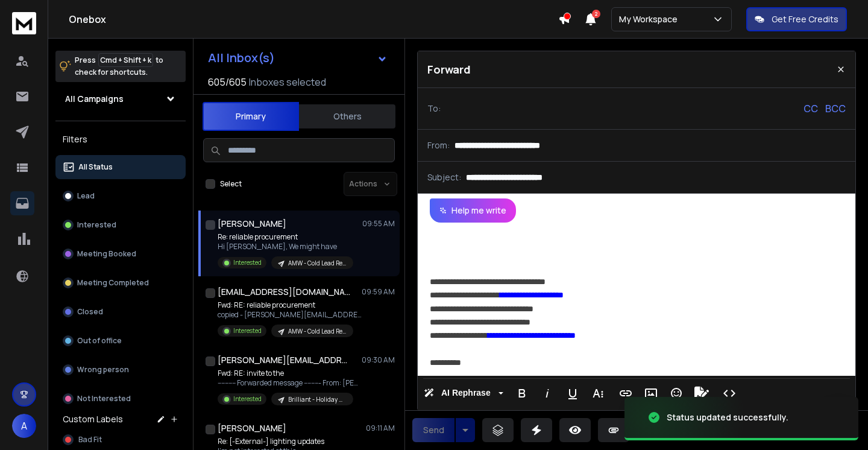 This screenshot has width=868, height=450. I want to click on button: Signature, so click(701, 393).